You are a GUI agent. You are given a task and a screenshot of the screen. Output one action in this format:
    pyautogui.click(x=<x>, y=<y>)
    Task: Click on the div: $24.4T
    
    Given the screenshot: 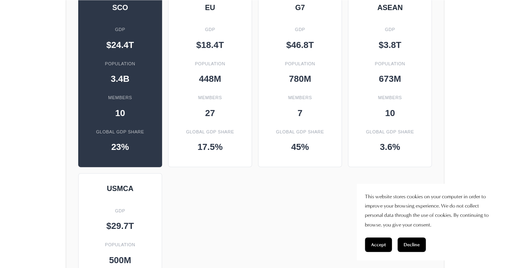 What is the action you would take?
    pyautogui.click(x=120, y=45)
    